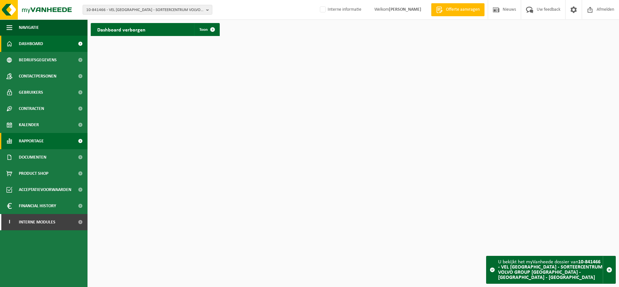  I want to click on span: Documenten, so click(32, 157).